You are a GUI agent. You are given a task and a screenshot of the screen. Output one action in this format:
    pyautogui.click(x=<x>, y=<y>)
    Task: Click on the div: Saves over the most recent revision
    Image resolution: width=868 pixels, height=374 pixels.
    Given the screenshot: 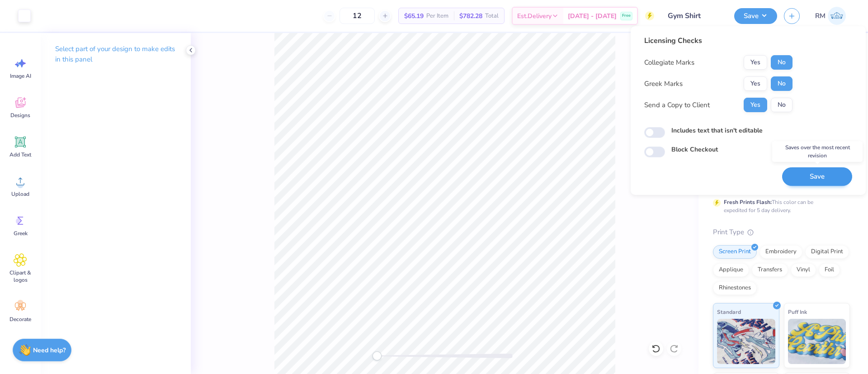 What is the action you would take?
    pyautogui.click(x=817, y=151)
    